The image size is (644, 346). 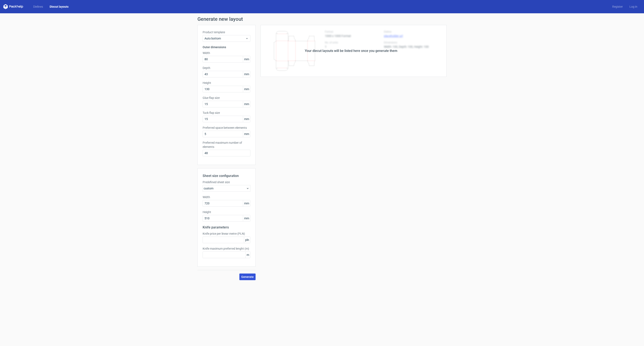 I want to click on a: Register, so click(x=617, y=7).